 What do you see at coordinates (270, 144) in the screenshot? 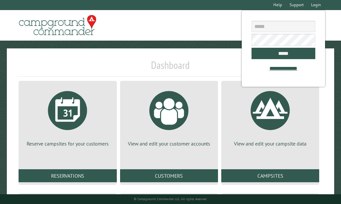
I see `p: View and edit your campsite data` at bounding box center [270, 144].